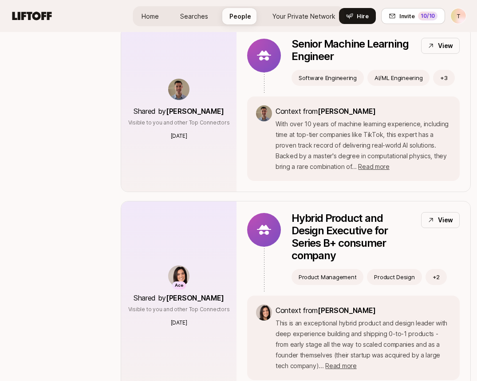  Describe the element at coordinates (304, 16) in the screenshot. I see `a: Your Private Network` at that location.